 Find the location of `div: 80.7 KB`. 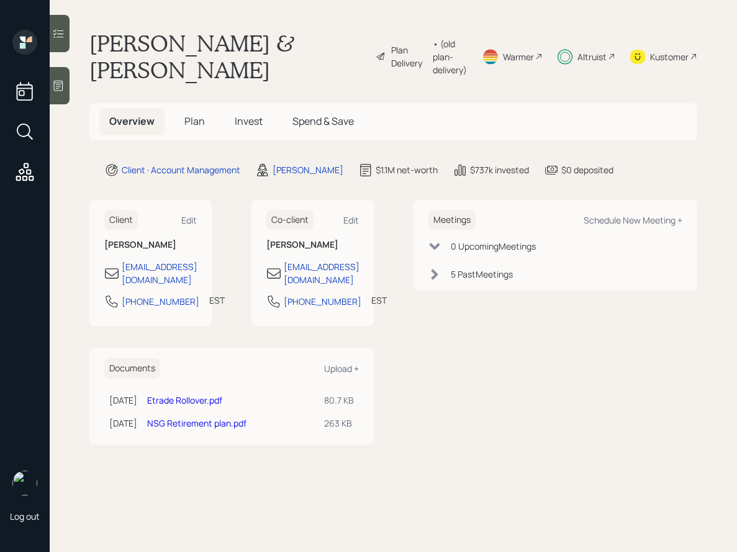

div: 80.7 KB is located at coordinates (339, 400).